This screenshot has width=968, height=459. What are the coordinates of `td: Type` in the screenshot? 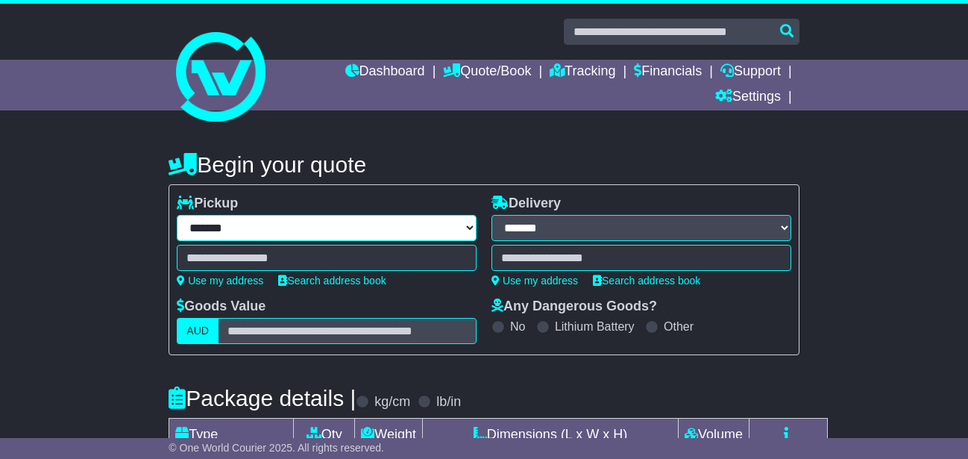 It's located at (231, 435).